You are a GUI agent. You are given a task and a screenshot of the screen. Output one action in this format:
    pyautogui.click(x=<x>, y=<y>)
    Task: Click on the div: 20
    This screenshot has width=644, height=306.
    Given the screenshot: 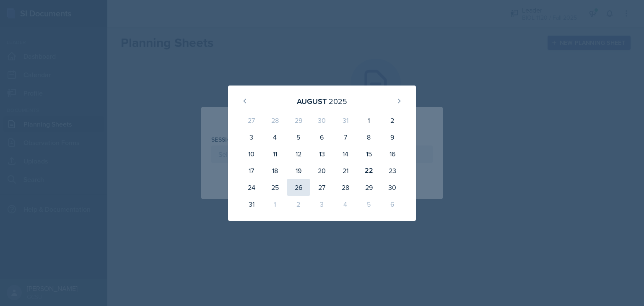 What is the action you would take?
    pyautogui.click(x=322, y=171)
    